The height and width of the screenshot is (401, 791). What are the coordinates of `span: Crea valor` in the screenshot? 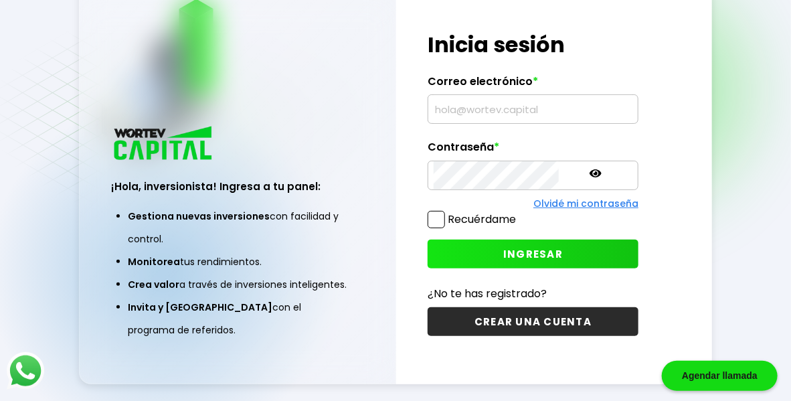 It's located at (153, 284).